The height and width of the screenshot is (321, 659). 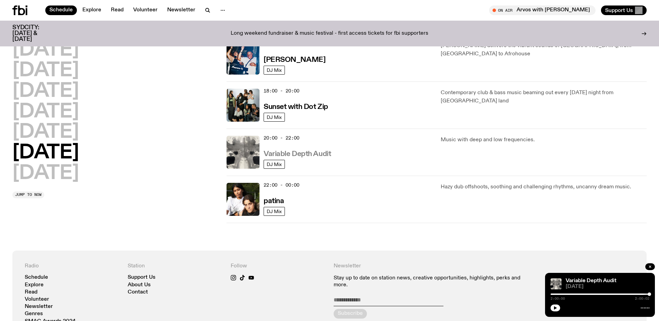 I want to click on h4: Station, so click(x=175, y=266).